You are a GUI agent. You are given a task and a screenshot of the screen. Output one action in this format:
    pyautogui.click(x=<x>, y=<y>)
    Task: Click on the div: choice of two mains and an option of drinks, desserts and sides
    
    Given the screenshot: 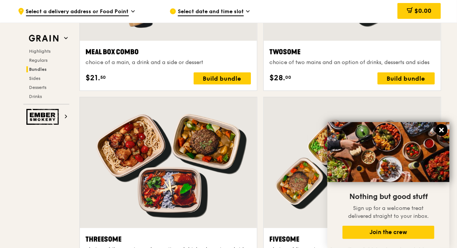 What is the action you would take?
    pyautogui.click(x=352, y=63)
    